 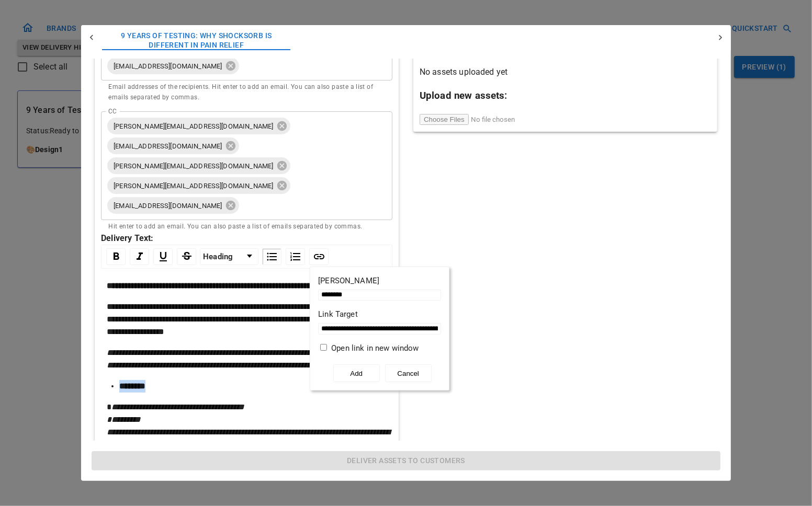 I want to click on h3: Upload new assets:, so click(x=565, y=96).